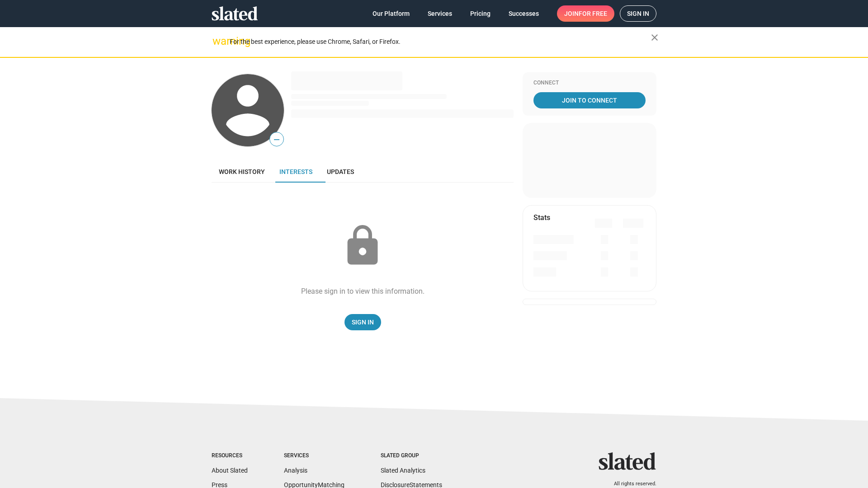 The height and width of the screenshot is (488, 868). What do you see at coordinates (585, 14) in the screenshot?
I see `span: Join` at bounding box center [585, 14].